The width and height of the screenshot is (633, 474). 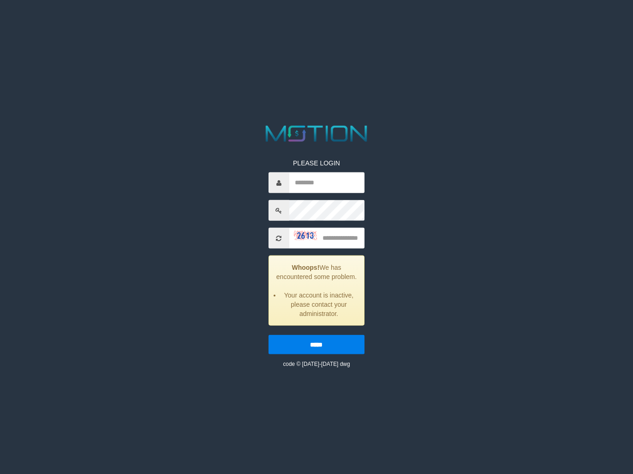 What do you see at coordinates (306, 267) in the screenshot?
I see `strong: Whoops!` at bounding box center [306, 267].